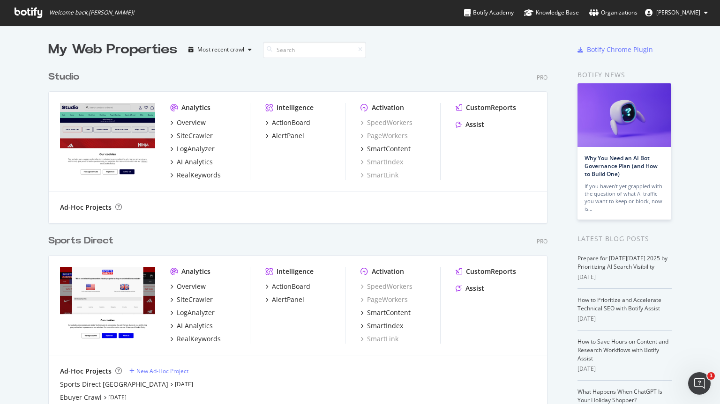  What do you see at coordinates (82, 241) in the screenshot?
I see `a: Sports Direct` at bounding box center [82, 241].